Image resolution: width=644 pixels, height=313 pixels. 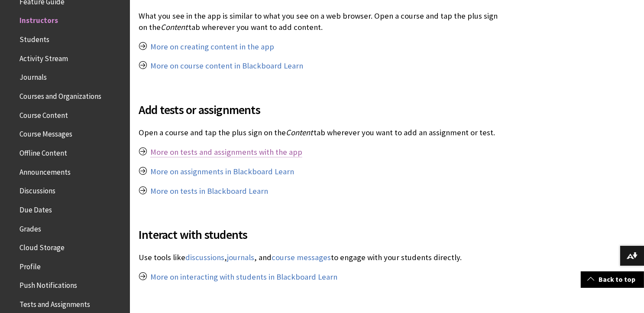 What do you see at coordinates (212, 47) in the screenshot?
I see `a: More on creating content in the app` at bounding box center [212, 47].